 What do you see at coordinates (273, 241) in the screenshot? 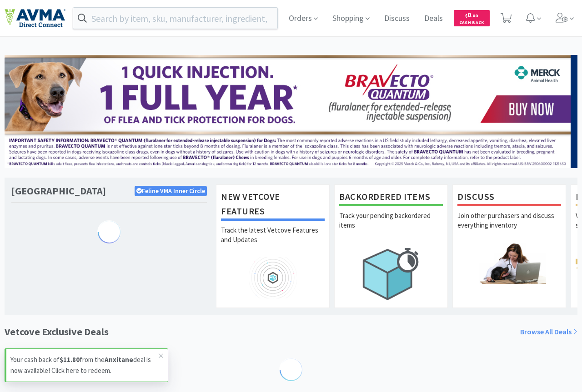
I see `p: Track the latest Vetcove Features and Updates` at bounding box center [273, 241].